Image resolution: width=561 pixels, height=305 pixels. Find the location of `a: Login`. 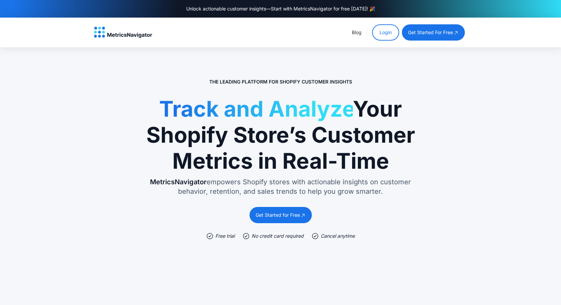

a: Login is located at coordinates (386, 33).